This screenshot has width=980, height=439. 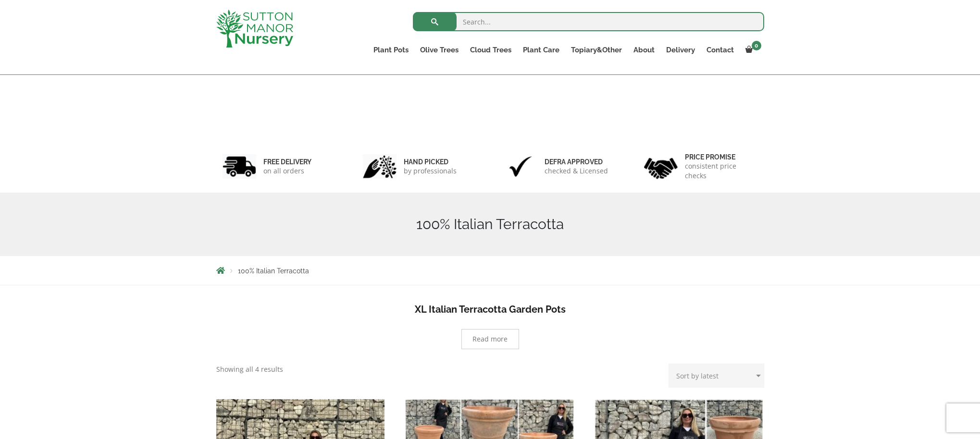 I want to click on p: checked & Licensed, so click(x=576, y=171).